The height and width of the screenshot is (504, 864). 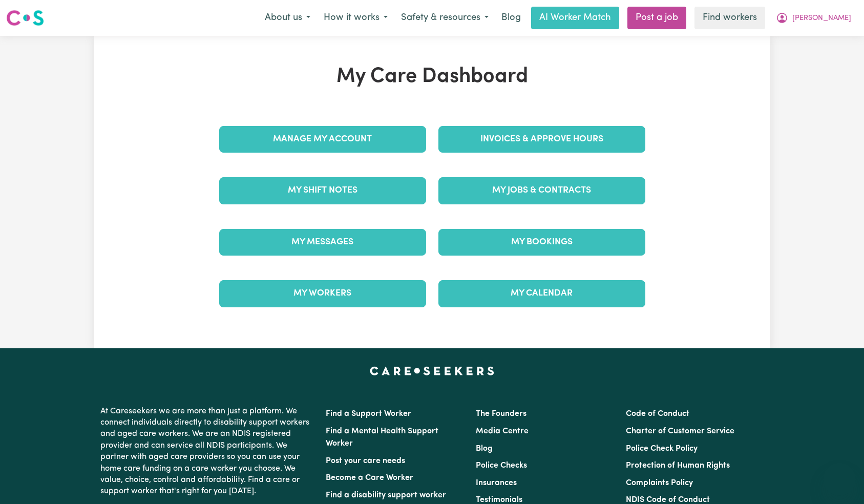 What do you see at coordinates (678, 466) in the screenshot?
I see `a: Protection of Human Rights` at bounding box center [678, 466].